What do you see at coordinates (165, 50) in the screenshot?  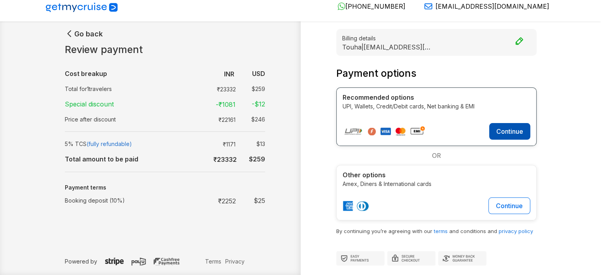 I see `h1: Review payment` at bounding box center [165, 50].